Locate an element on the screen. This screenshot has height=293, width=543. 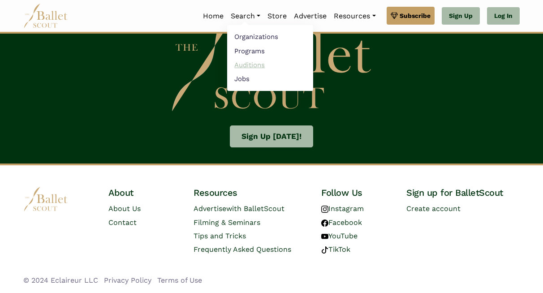
img: gem.svg is located at coordinates (394, 16).